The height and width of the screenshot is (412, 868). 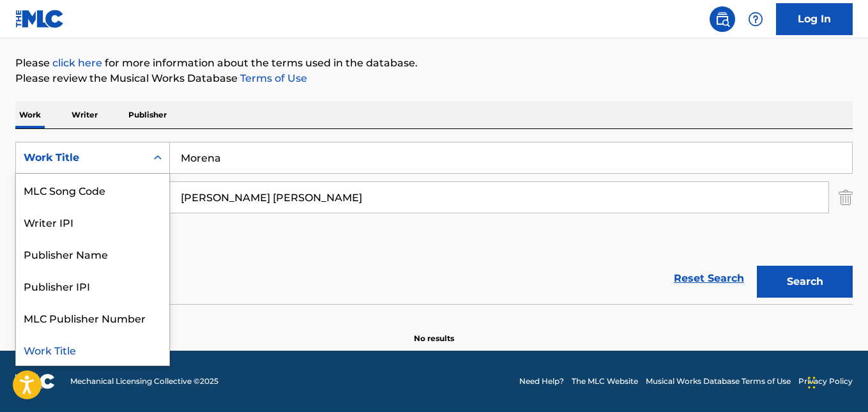 I want to click on img: Delete Criterion, so click(x=846, y=197).